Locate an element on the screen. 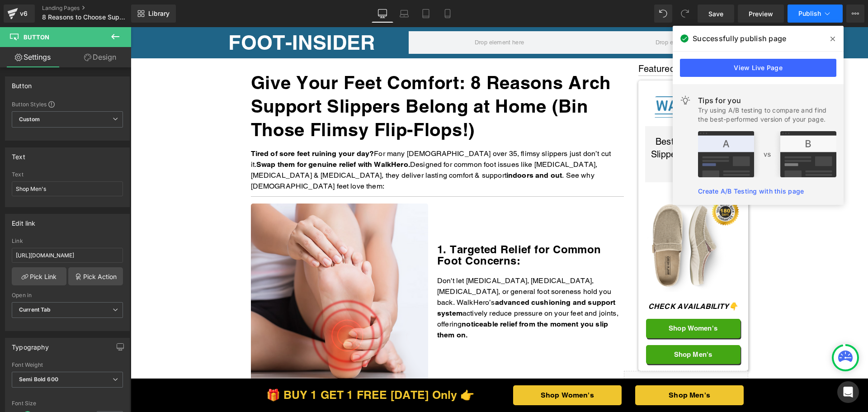  a: Laptop is located at coordinates (404, 13).